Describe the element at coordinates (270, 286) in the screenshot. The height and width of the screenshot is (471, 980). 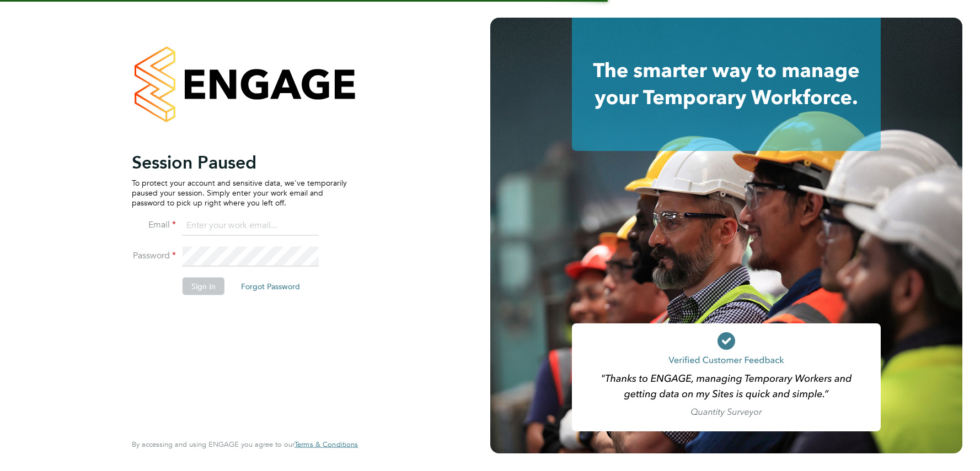
I see `button: Forgot Password` at that location.